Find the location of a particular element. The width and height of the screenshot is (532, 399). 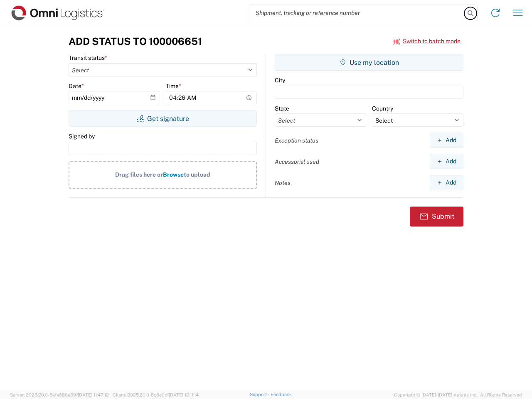

button: Submit is located at coordinates (436, 216).